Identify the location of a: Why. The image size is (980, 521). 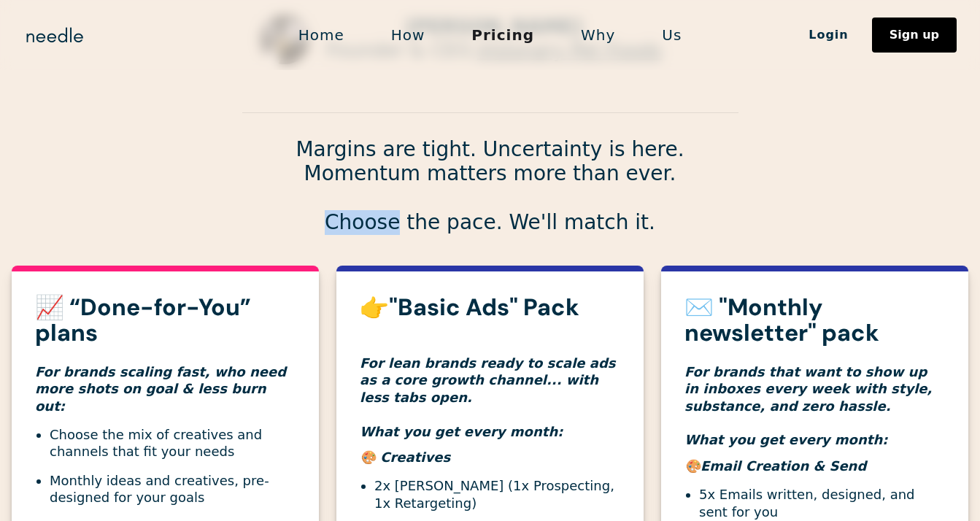
(598, 35).